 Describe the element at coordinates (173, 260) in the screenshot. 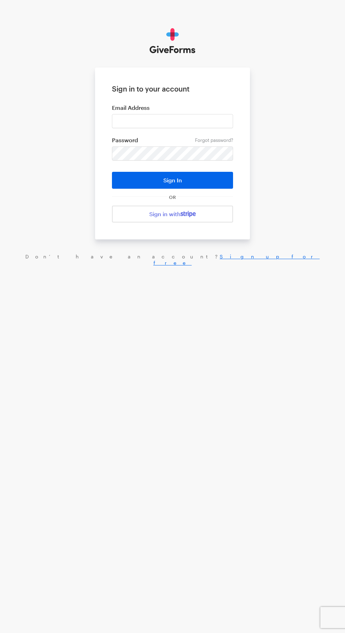

I see `div: Don’t have an account?` at that location.